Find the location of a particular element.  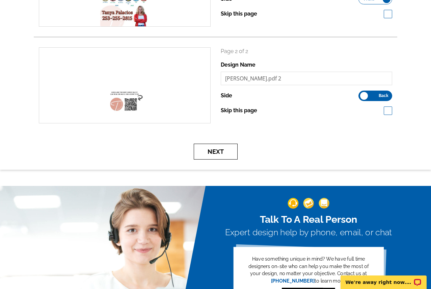

p: We're away right now. Please check back later! is located at coordinates (43, 15).